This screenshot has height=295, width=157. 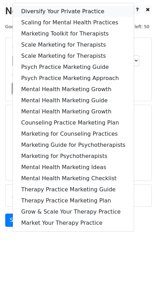 What do you see at coordinates (73, 123) in the screenshot?
I see `a: Counseling Practice Marketing Plan` at bounding box center [73, 123].